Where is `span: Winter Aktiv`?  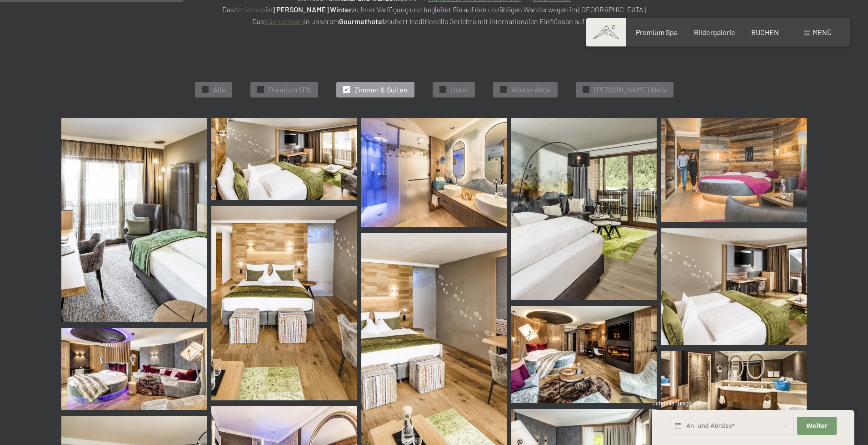
span: Winter Aktiv is located at coordinates (531, 90).